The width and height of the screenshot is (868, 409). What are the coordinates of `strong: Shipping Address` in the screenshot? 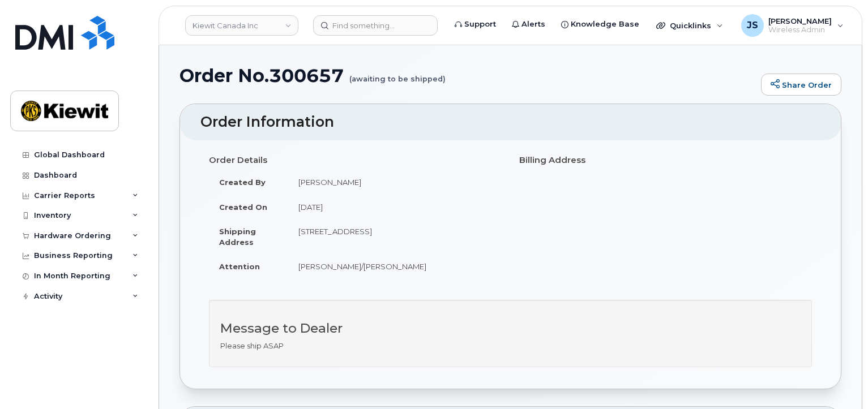 It's located at (237, 237).